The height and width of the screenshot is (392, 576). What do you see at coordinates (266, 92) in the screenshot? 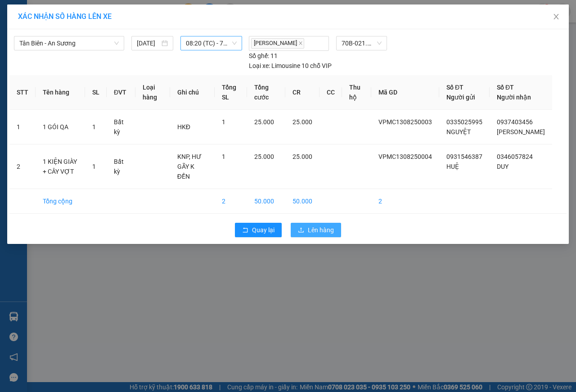
I see `th: Tổng cước` at bounding box center [266, 92].